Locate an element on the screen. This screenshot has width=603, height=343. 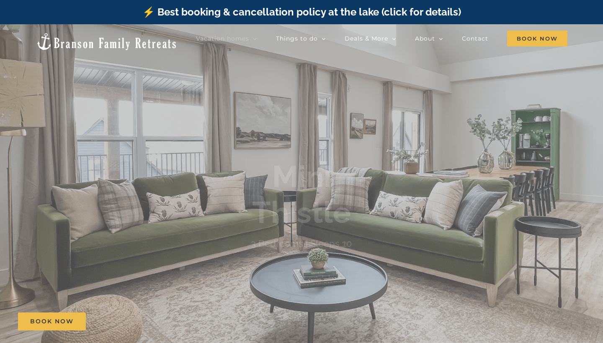
span: Vacation homes is located at coordinates (222, 39).